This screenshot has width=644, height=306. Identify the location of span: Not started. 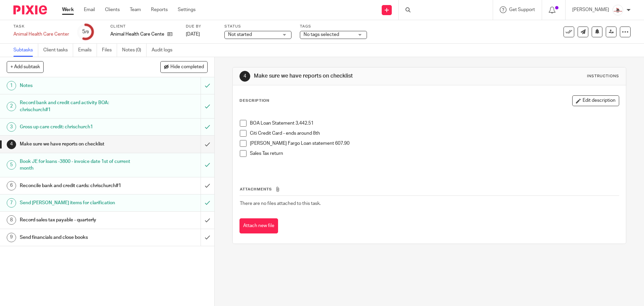
(240, 35).